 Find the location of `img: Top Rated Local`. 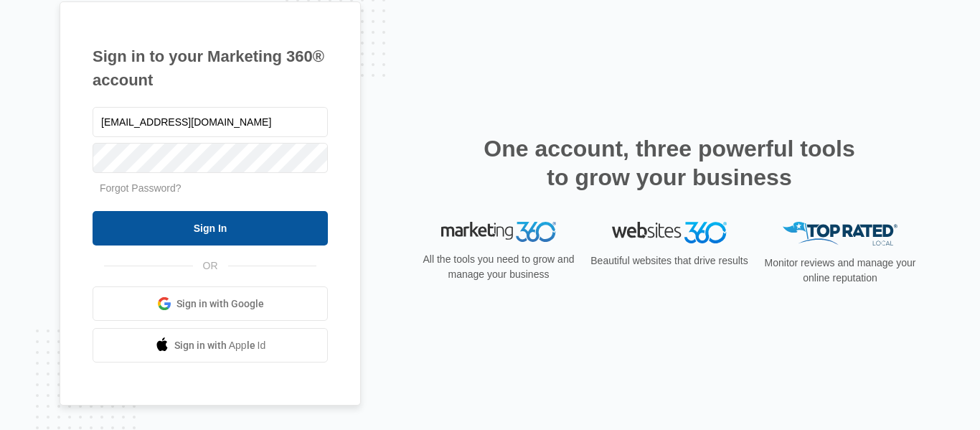

img: Top Rated Local is located at coordinates (840, 233).